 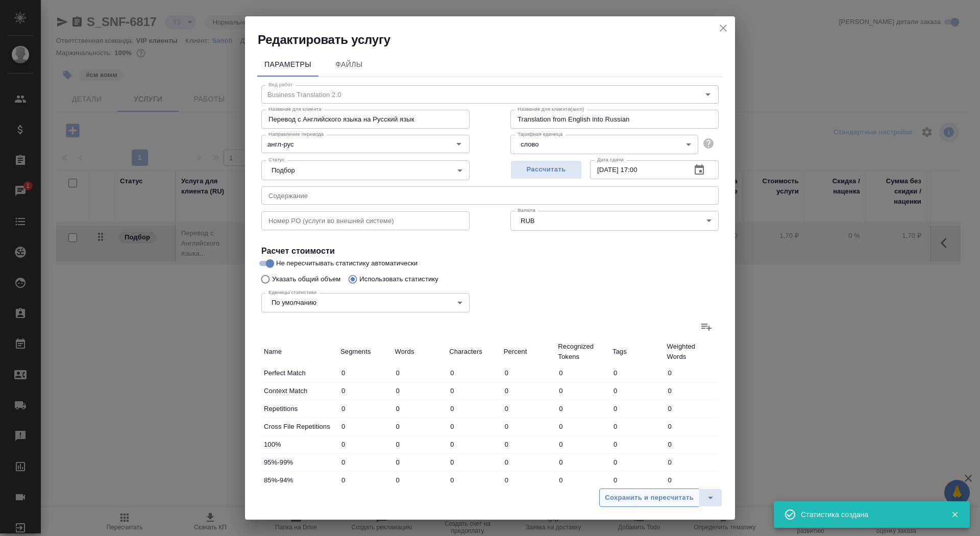 I want to click on button: close, so click(x=723, y=28).